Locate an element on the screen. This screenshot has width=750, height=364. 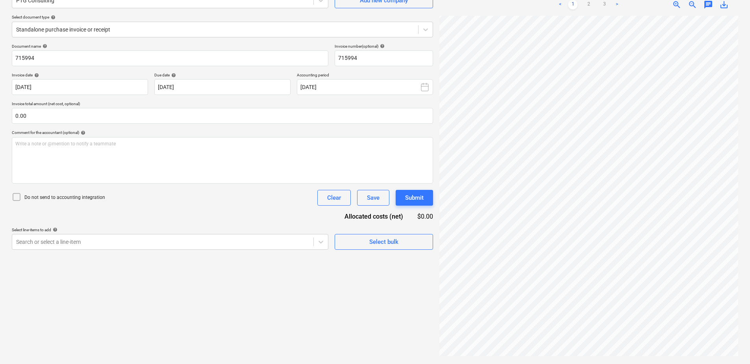
div: Allocated costs (net) is located at coordinates (373, 216).